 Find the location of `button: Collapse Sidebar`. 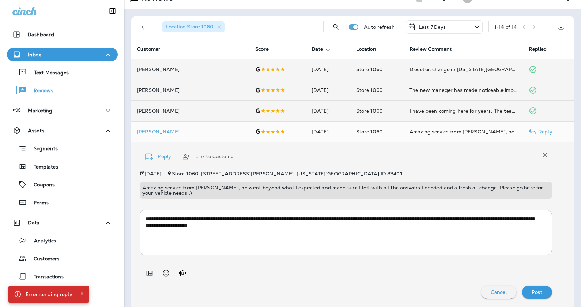

button: Collapse Sidebar is located at coordinates (112, 11).